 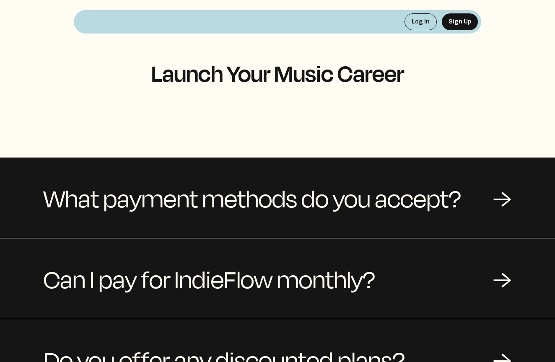 What do you see at coordinates (460, 22) in the screenshot?
I see `button: Sign Up` at bounding box center [460, 22].